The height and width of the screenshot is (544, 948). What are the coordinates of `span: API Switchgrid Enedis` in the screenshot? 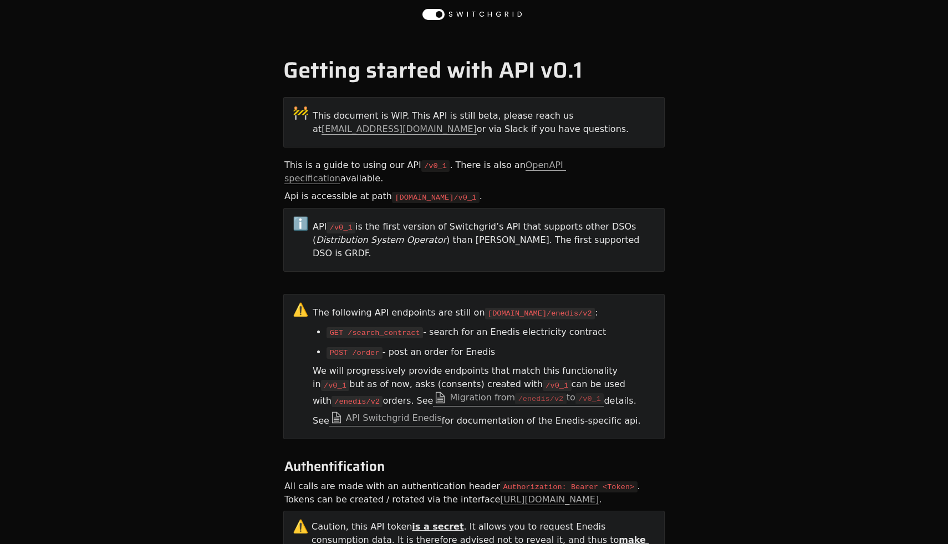 It's located at (394, 418).